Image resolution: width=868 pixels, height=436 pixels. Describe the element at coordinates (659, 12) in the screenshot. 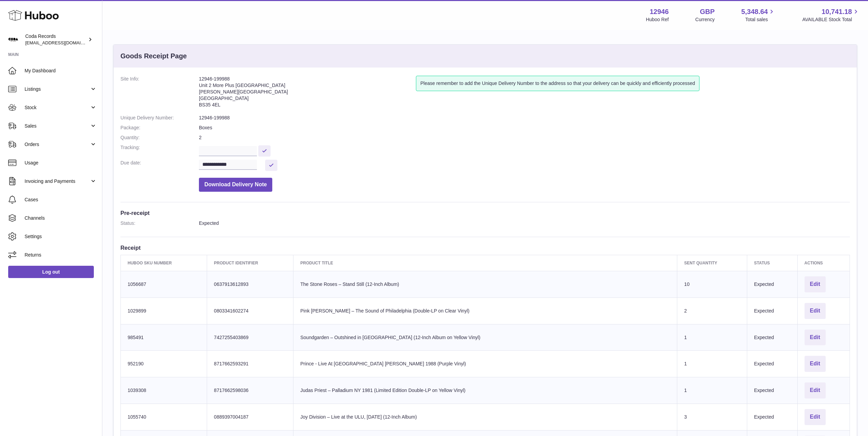

I see `strong: 12946` at that location.